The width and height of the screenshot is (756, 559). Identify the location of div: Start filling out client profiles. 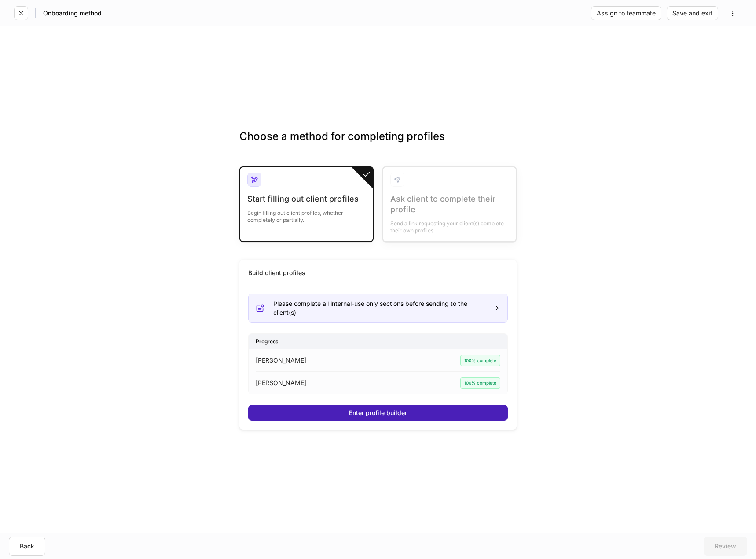
(307, 199).